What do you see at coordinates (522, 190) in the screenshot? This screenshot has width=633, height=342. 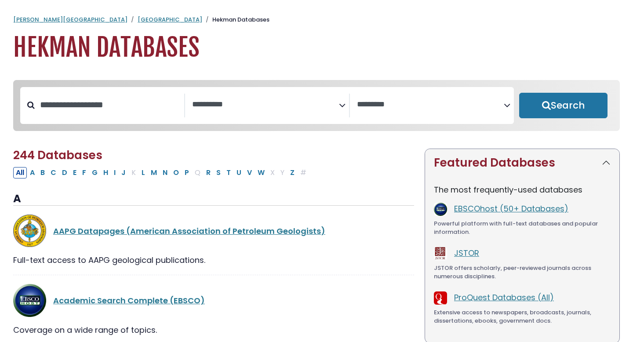 I see `p: The most frequently-used databases` at bounding box center [522, 190].